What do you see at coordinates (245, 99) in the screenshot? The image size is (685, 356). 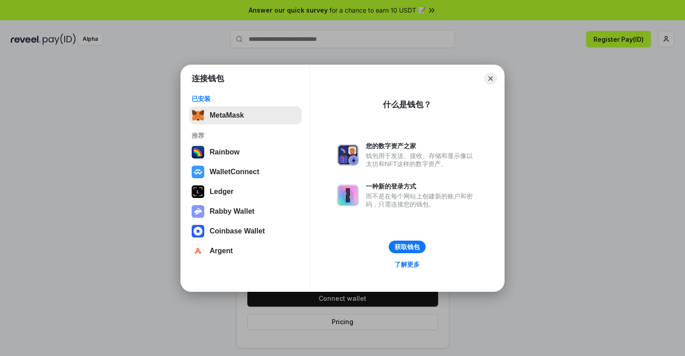 I see `div: 已安装` at bounding box center [245, 99].